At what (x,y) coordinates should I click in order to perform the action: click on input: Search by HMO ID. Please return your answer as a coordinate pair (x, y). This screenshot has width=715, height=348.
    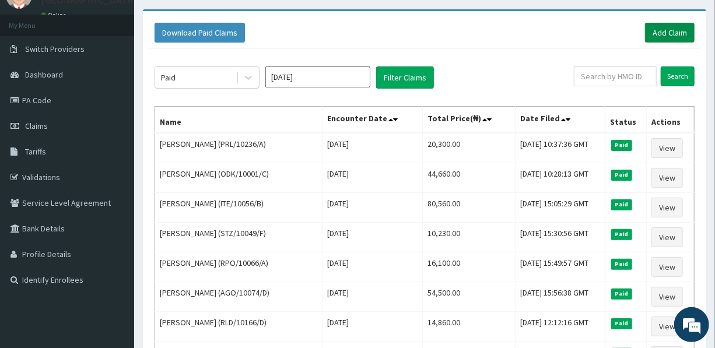
    Looking at the image, I should click on (615, 76).